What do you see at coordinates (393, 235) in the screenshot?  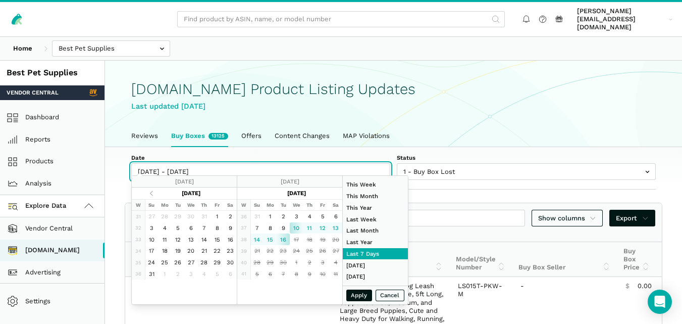 I see `div: Showing 1 to 10 of 3,775 buy boxes (filtered from 13,125 total buy boxes)` at bounding box center [393, 235].